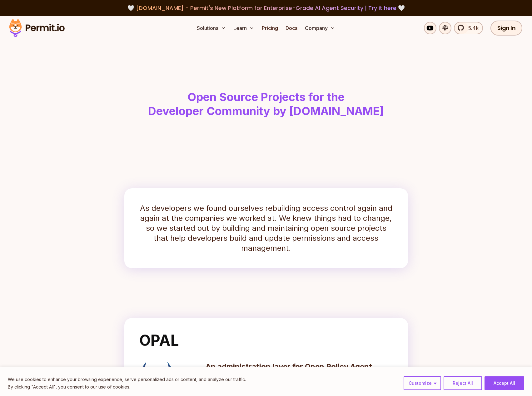  What do you see at coordinates (270, 28) in the screenshot?
I see `a: Pricing` at bounding box center [270, 28].